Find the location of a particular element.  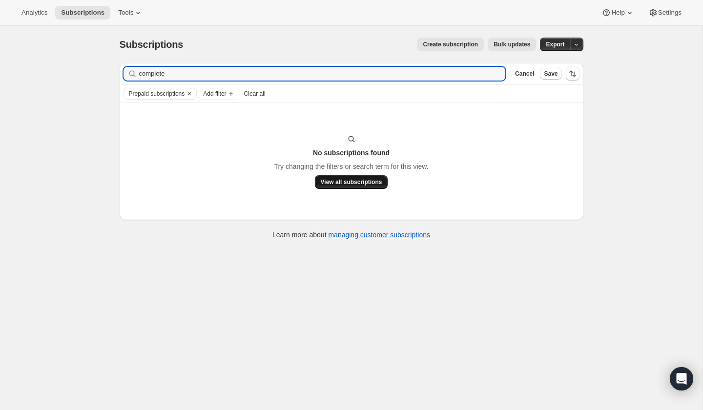

p: Try changing the filters or search term for this view. is located at coordinates (351, 166).